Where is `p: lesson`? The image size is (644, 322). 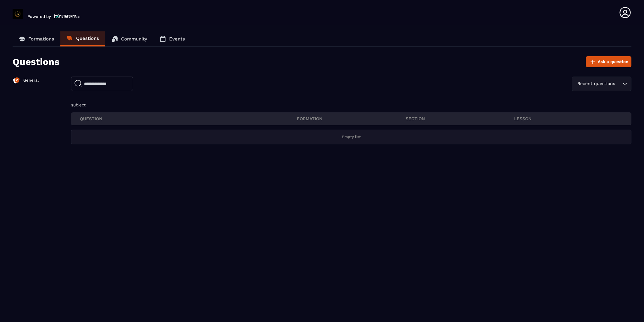
p: lesson is located at coordinates (568, 119).